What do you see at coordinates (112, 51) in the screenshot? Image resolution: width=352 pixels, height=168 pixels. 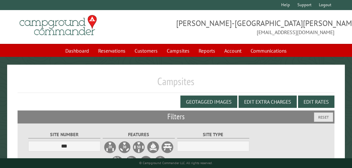 I see `a: Reservations` at bounding box center [112, 51].